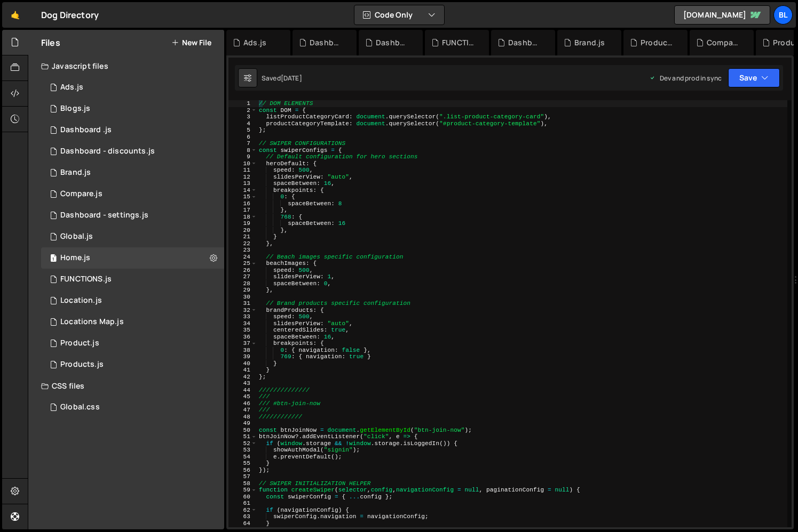 This screenshot has width=798, height=532. I want to click on div: 7, so click(243, 144).